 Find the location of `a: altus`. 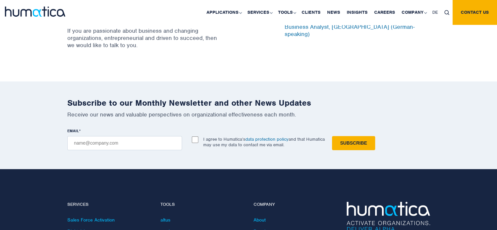

a: altus is located at coordinates (165, 219).